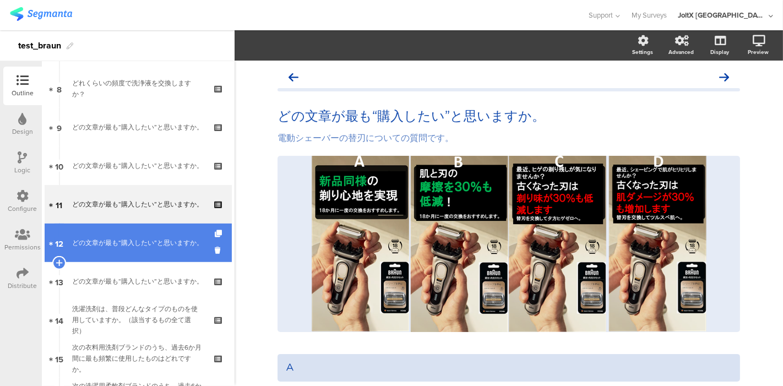  Describe the element at coordinates (138, 204) in the screenshot. I see `a: 11 どの文章が最も“購入したい”と思いますか。` at that location.